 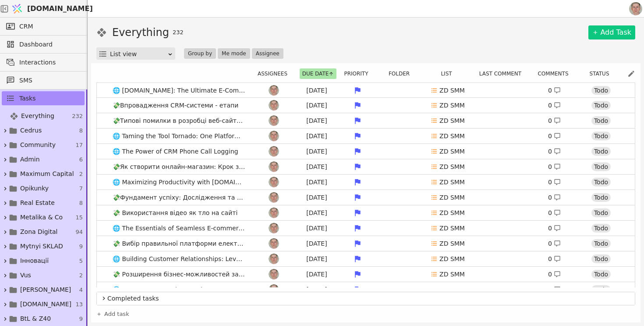 What do you see at coordinates (81, 160) in the screenshot?
I see `span: 6` at bounding box center [81, 160].